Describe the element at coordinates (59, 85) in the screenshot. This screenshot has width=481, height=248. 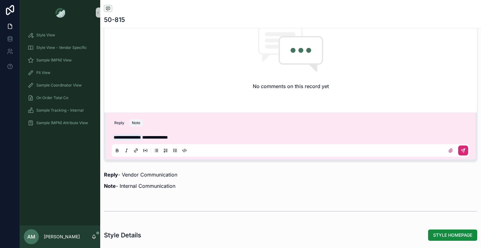
I see `span: Sample Coordinator View` at that location.